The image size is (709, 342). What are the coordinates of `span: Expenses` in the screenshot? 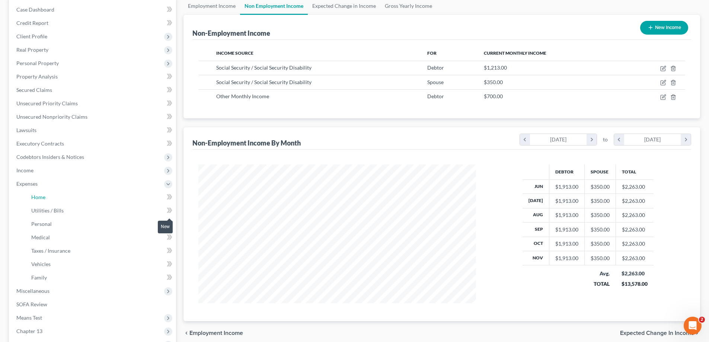 It's located at (27, 183).